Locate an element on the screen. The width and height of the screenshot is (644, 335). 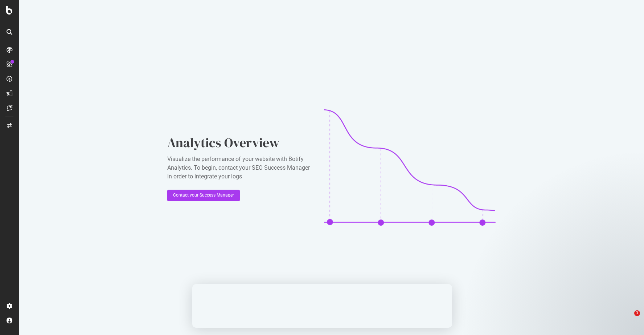
div: Visualize the performance of your website with Botify Analytics. To begin, contact your SEO Succe... is located at coordinates (240, 168).